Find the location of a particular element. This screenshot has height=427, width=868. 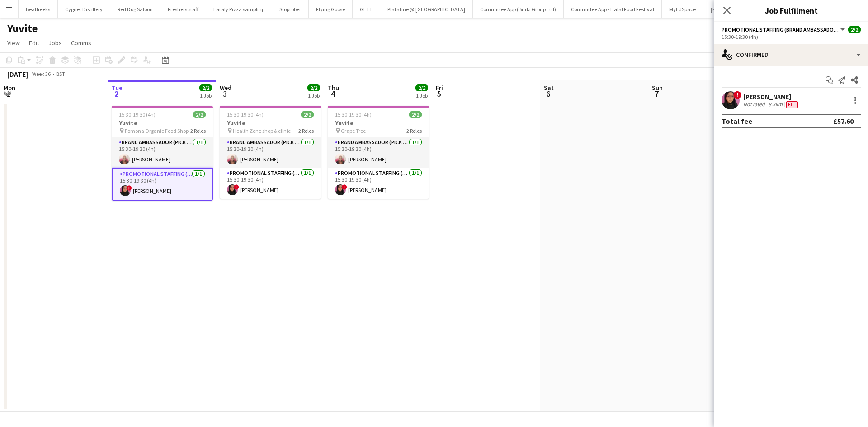

a: View is located at coordinates (13, 43).